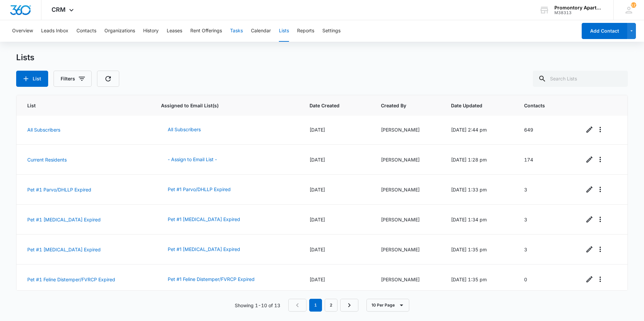 Image resolution: width=644 pixels, height=321 pixels. I want to click on span: CRM, so click(58, 9).